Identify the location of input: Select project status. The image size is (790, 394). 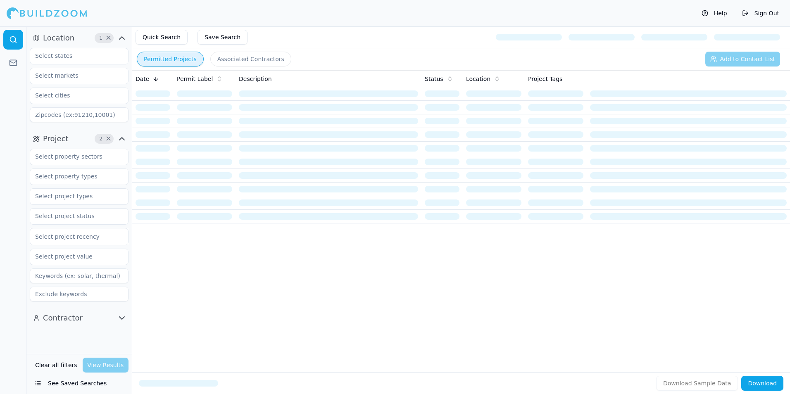
(74, 216).